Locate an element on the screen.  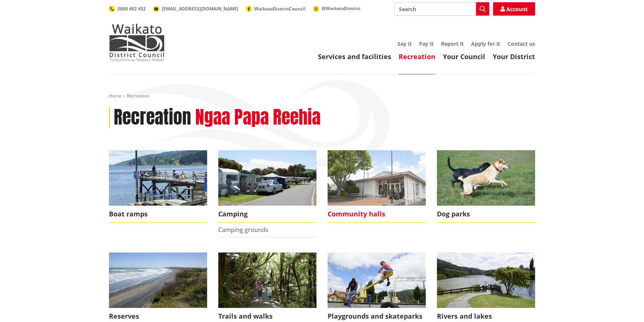
a: Say it is located at coordinates (404, 43).